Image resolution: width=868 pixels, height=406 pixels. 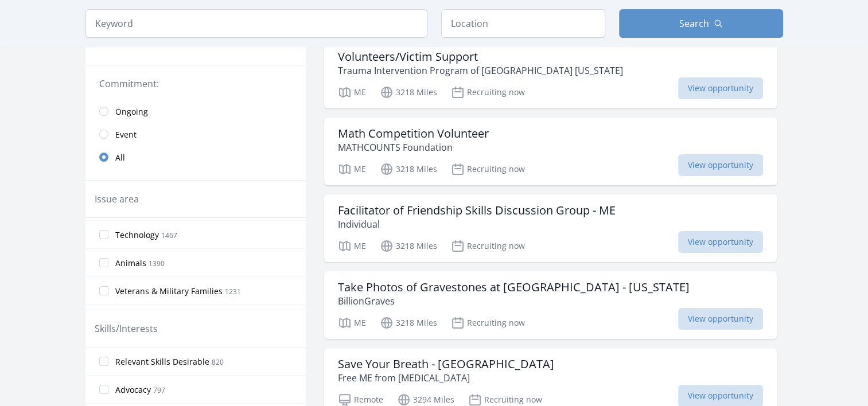 I want to click on a: Facilitator of Friendship Skills Discussion Group - ME Individual ME 3218 Miles Recruiting now Vi..., so click(x=550, y=228).